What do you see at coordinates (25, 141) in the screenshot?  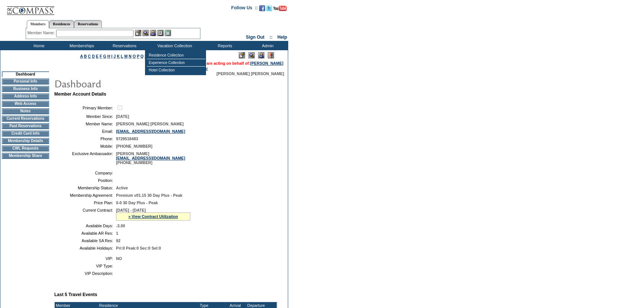 I see `td: Membership Details` at bounding box center [25, 141].